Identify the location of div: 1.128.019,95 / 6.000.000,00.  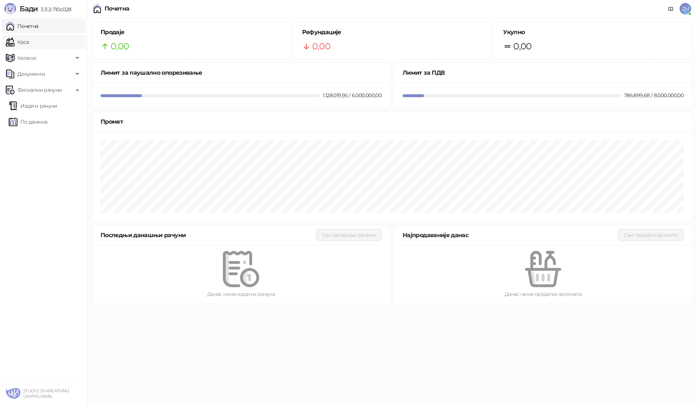
(352, 95).